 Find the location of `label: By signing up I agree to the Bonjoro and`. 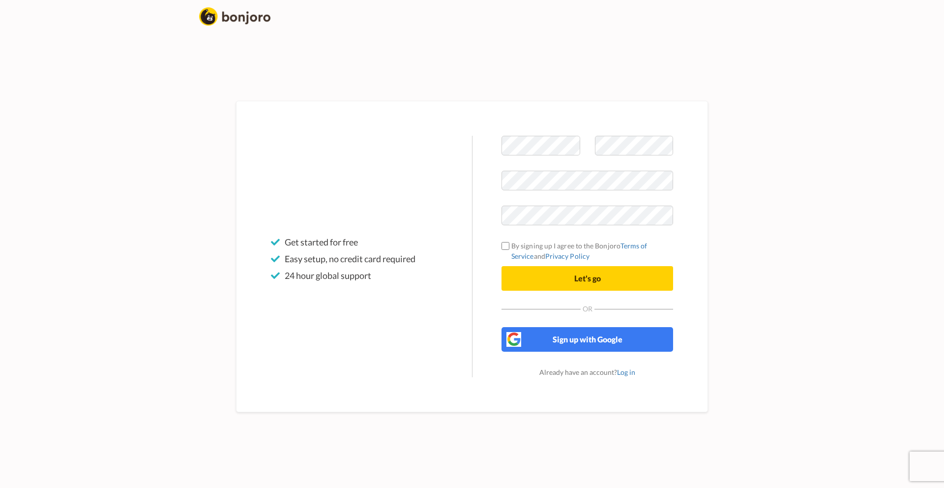

label: By signing up I agree to the Bonjoro and is located at coordinates (587, 251).